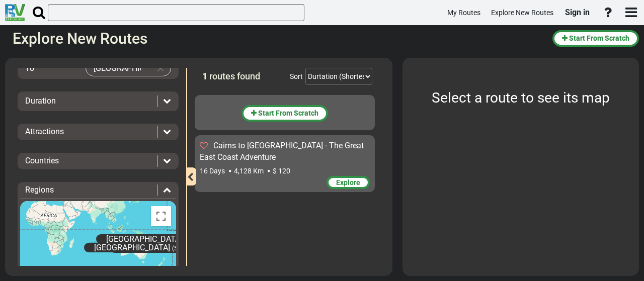 Image resolution: width=644 pixels, height=281 pixels. Describe the element at coordinates (30, 68) in the screenshot. I see `span: To` at that location.